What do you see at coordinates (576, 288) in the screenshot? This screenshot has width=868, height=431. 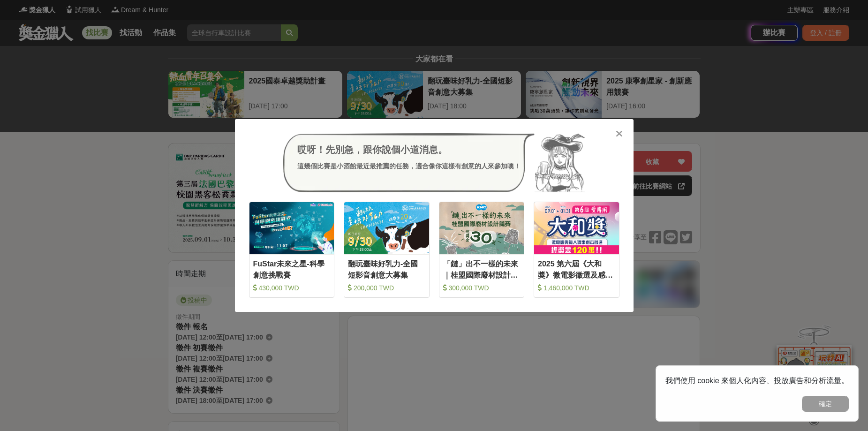 I see `div: 1,460,000 TWD` at bounding box center [576, 288].